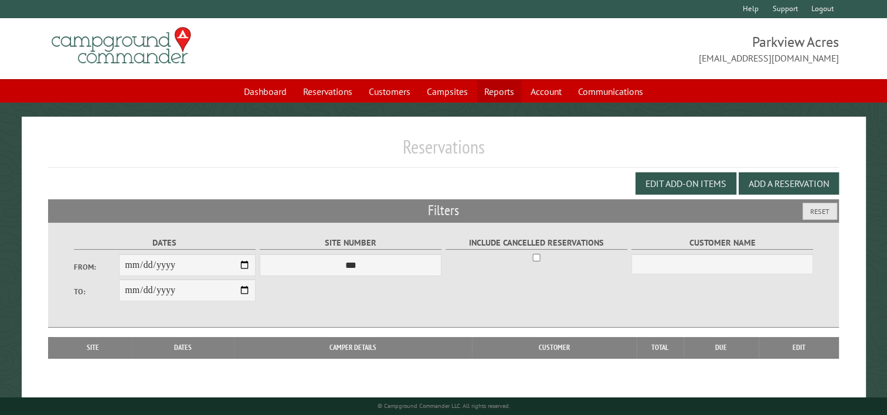 This screenshot has height=415, width=887. I want to click on button: Edit Add-on Items, so click(686, 183).